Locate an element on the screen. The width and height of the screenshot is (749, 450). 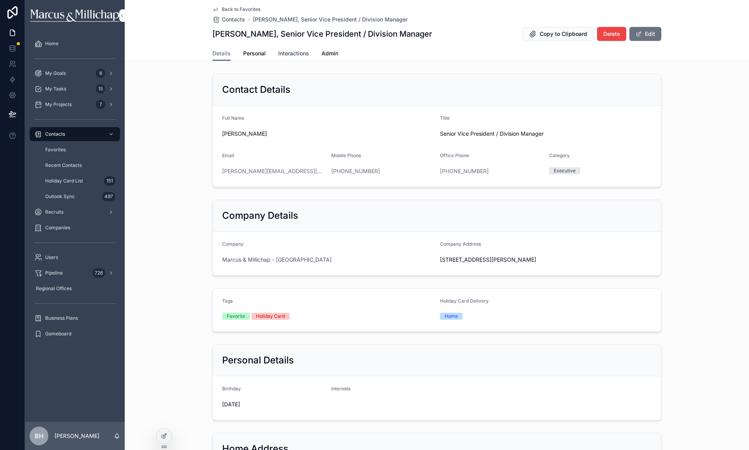
span: Office Phone is located at coordinates (455, 155).